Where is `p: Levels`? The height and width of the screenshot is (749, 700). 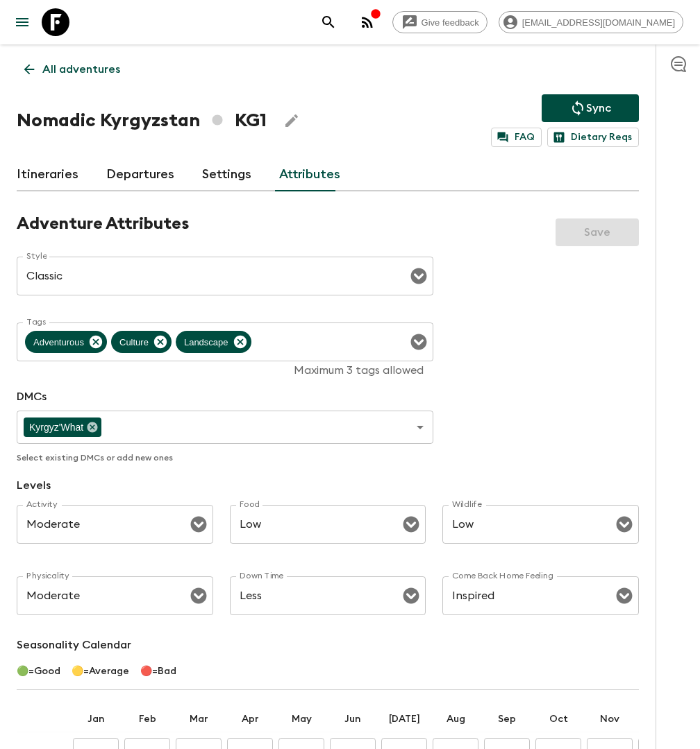
p: Levels is located at coordinates (327, 485).